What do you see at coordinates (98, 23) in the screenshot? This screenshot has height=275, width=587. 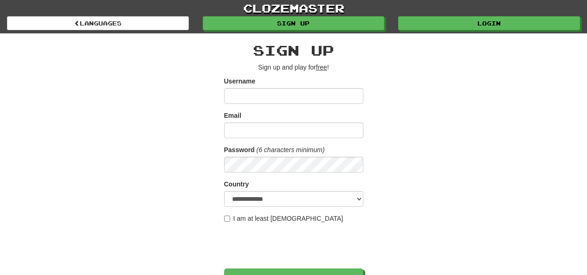 I see `a: Languages` at bounding box center [98, 23].